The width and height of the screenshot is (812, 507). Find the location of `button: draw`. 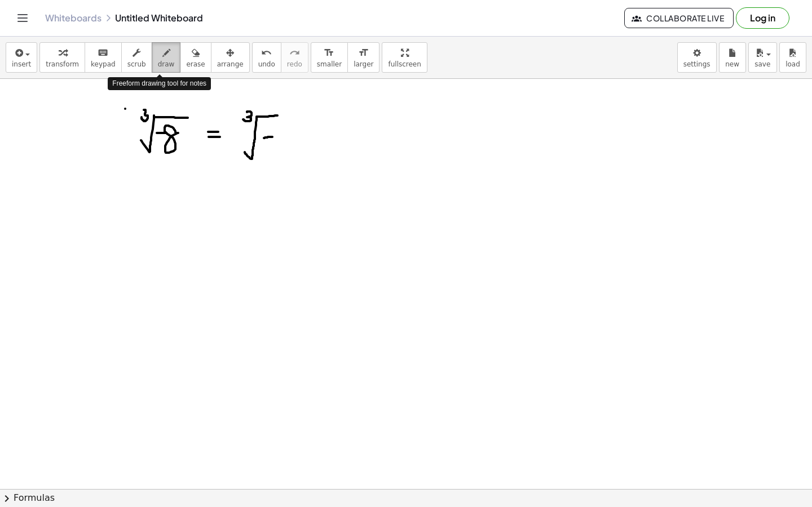

button: draw is located at coordinates (166, 58).